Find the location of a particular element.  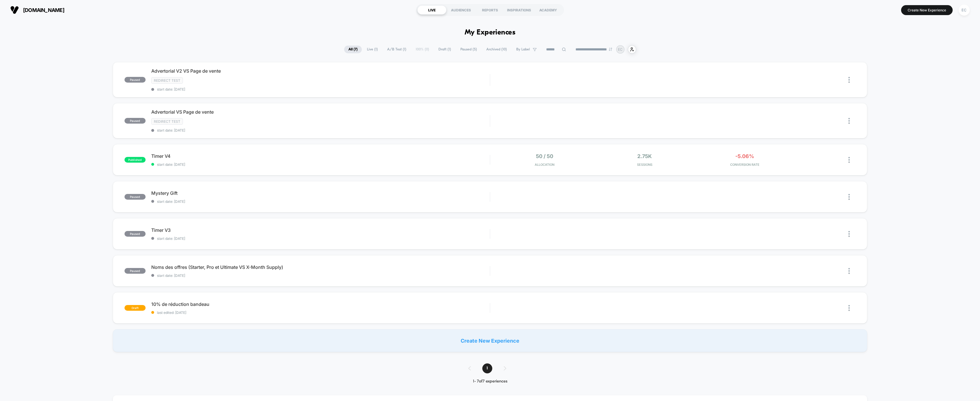

span: Noms des offres (Starter, Pro et Ultimate VS X-Month Supply) is located at coordinates (321, 267).